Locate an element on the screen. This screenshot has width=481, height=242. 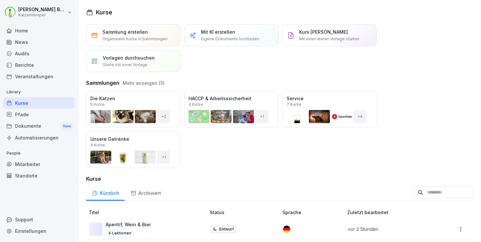
p: Entwurf is located at coordinates (226, 229).